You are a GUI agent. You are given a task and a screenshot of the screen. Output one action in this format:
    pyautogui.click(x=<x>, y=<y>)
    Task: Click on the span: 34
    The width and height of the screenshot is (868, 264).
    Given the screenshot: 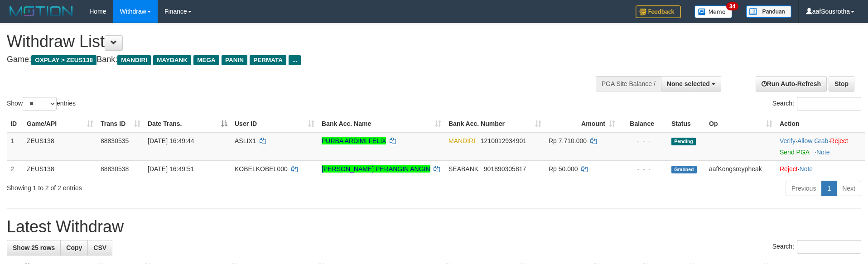 What is the action you would take?
    pyautogui.click(x=732, y=6)
    